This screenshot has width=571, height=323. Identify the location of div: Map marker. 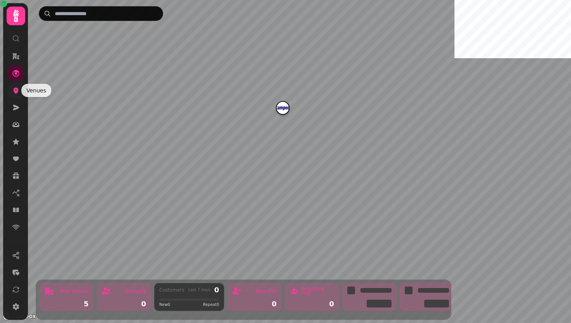
(283, 109).